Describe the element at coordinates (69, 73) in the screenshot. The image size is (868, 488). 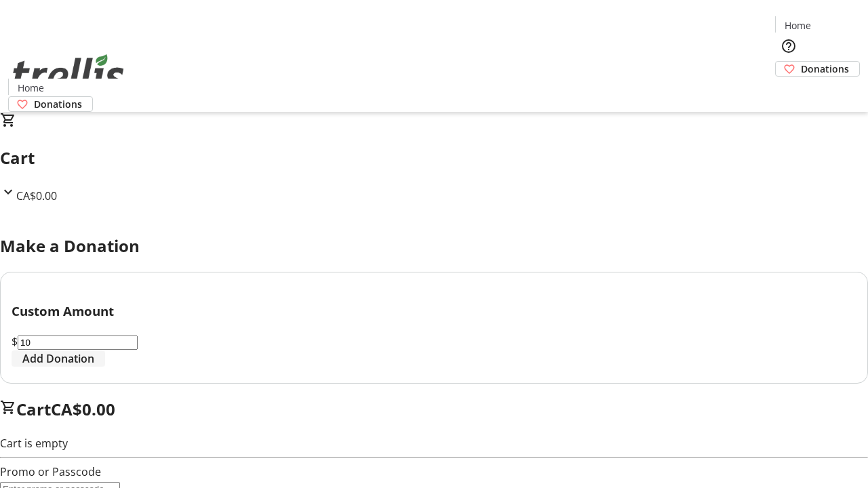
I see `img: Orient E2E Organization nSBodVTfVw's Logo` at that location.